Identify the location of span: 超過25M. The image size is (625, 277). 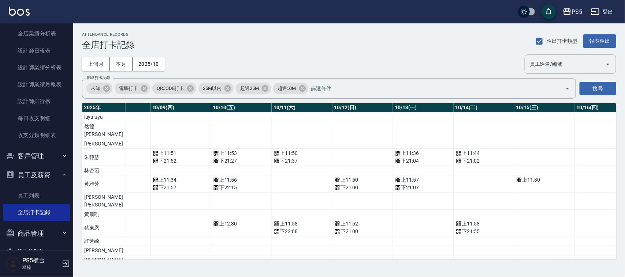
(249, 89).